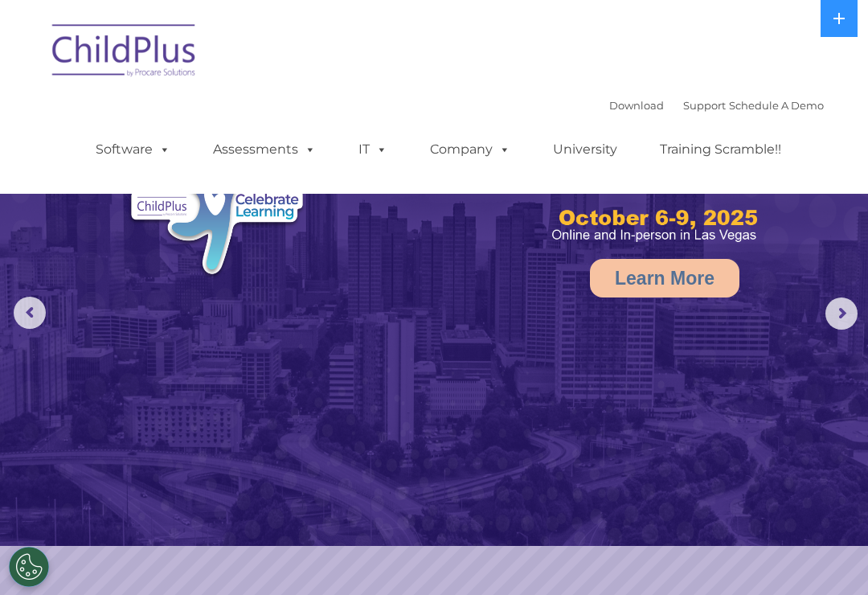 This screenshot has width=868, height=595. Describe the element at coordinates (777, 105) in the screenshot. I see `a: Schedule A Demo` at that location.